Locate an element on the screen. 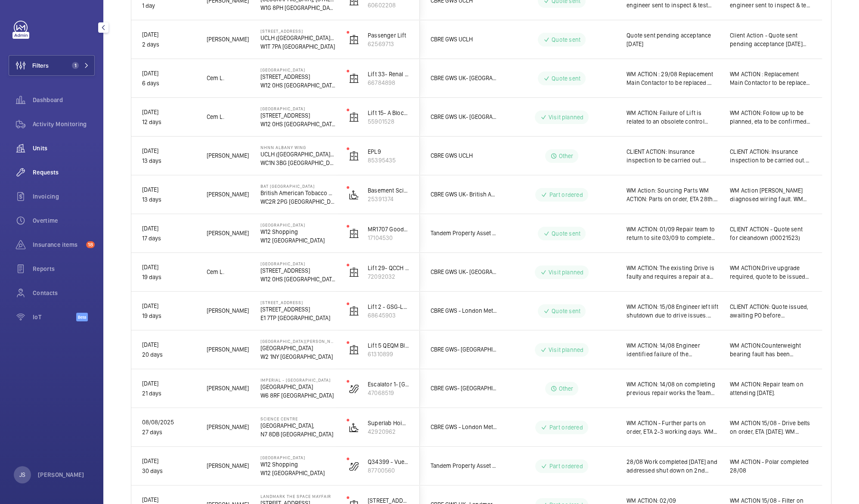 This screenshot has height=504, width=859. span: WM ACTION: 14/08 on completing previous repair works the Team discovered the handrail on Escalato... is located at coordinates (673, 388).